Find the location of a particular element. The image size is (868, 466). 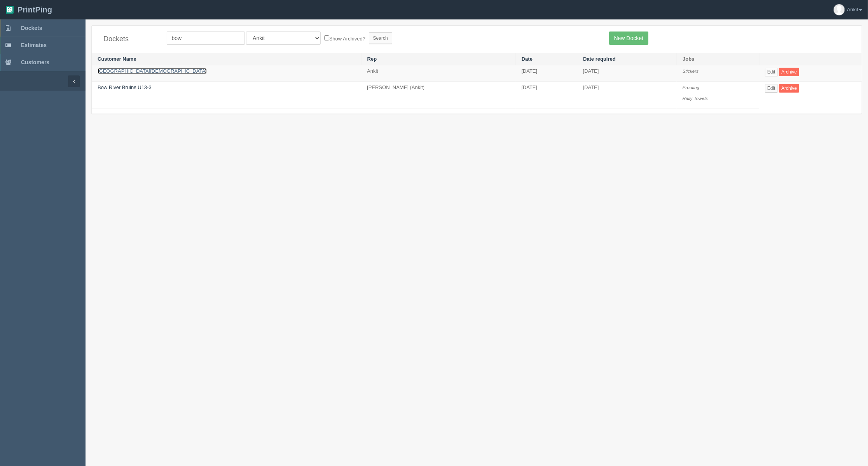

a: Rep is located at coordinates (372, 59).